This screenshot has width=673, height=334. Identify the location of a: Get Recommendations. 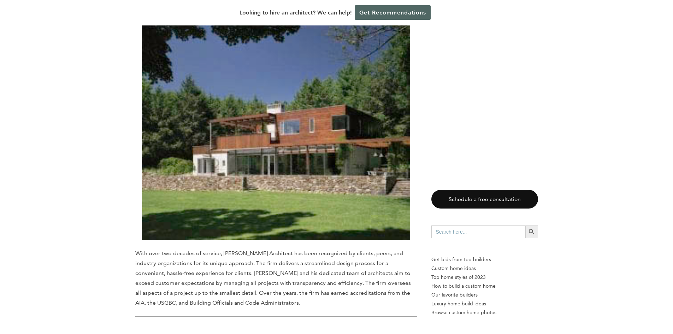
(392, 12).